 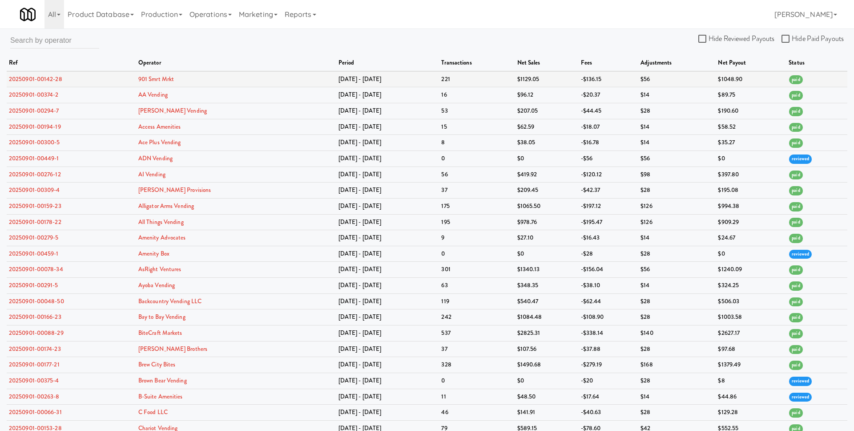 I want to click on td: $141.91, so click(x=547, y=412).